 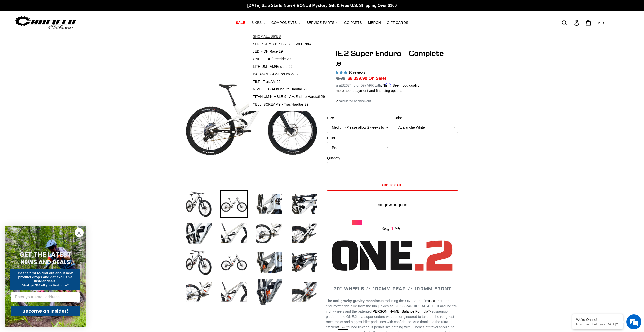 What do you see at coordinates (397, 23) in the screenshot?
I see `a: GIFT CARDS` at bounding box center [397, 23].